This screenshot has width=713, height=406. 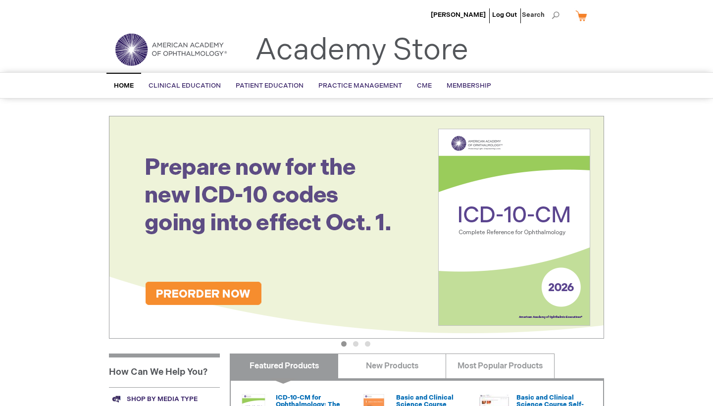 What do you see at coordinates (392, 366) in the screenshot?
I see `a: New Products` at bounding box center [392, 366].